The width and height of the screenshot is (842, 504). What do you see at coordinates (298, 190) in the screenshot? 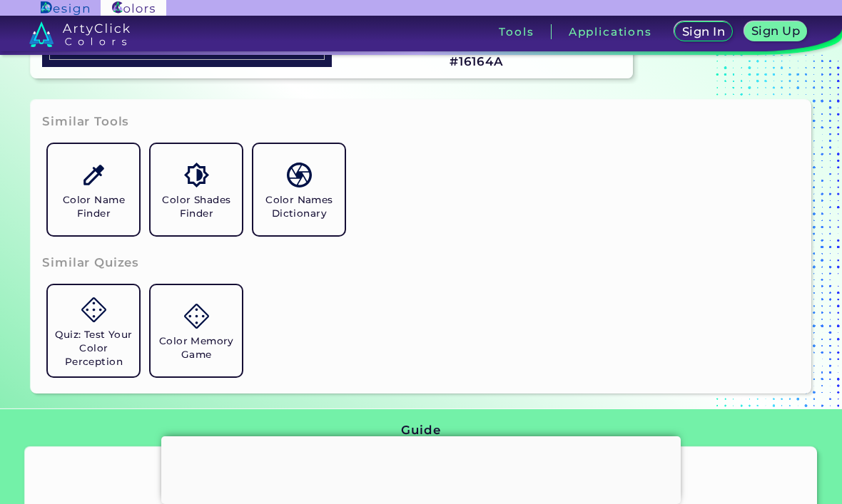
I see `a: Color Names Dictionary` at bounding box center [298, 190].